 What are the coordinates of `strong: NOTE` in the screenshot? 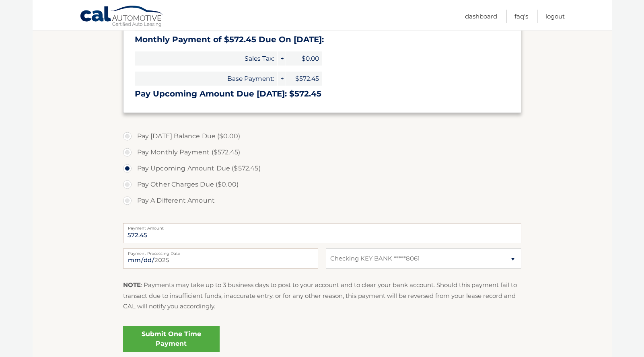 It's located at (132, 285).